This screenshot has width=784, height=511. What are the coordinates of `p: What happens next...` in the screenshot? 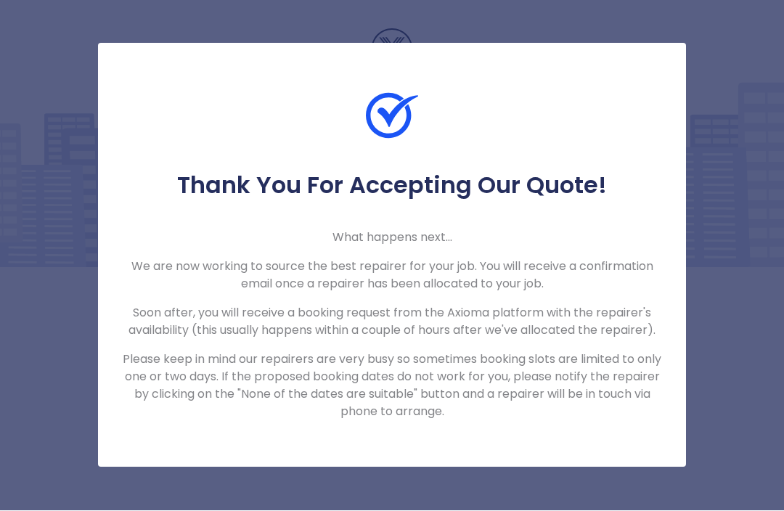 It's located at (392, 238).